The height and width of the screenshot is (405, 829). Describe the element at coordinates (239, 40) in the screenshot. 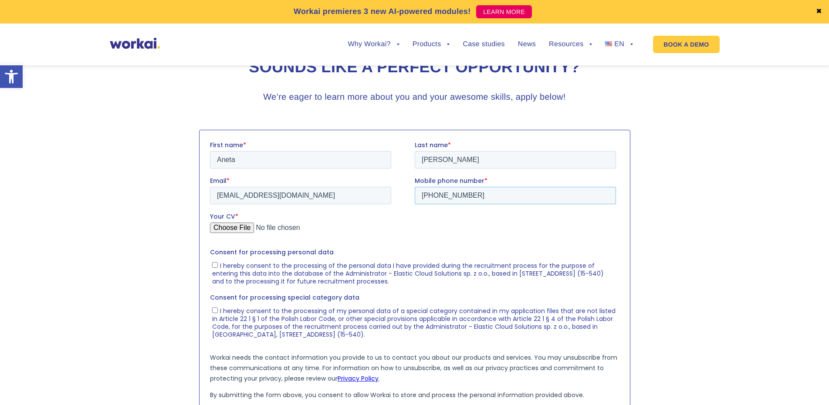

I see `span: Mobile phone number` at that location.